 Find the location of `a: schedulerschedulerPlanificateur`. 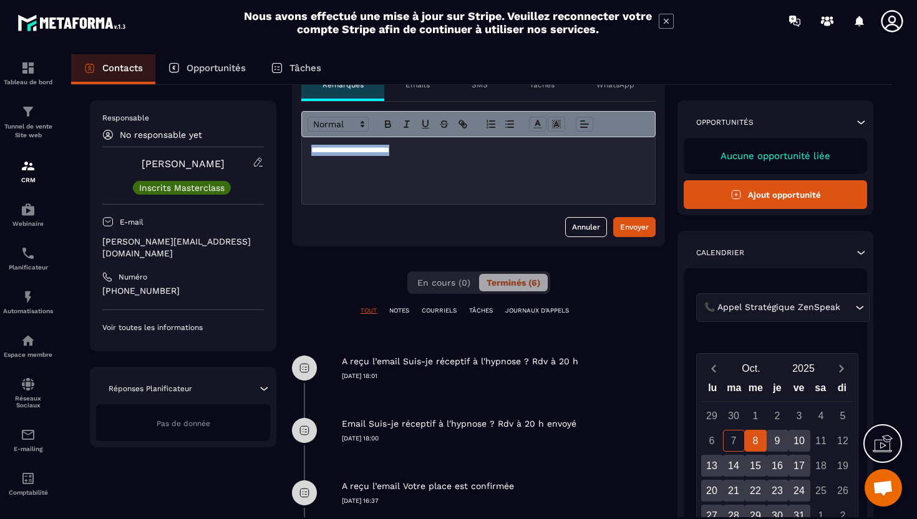

a: schedulerschedulerPlanificateur is located at coordinates (28, 258).